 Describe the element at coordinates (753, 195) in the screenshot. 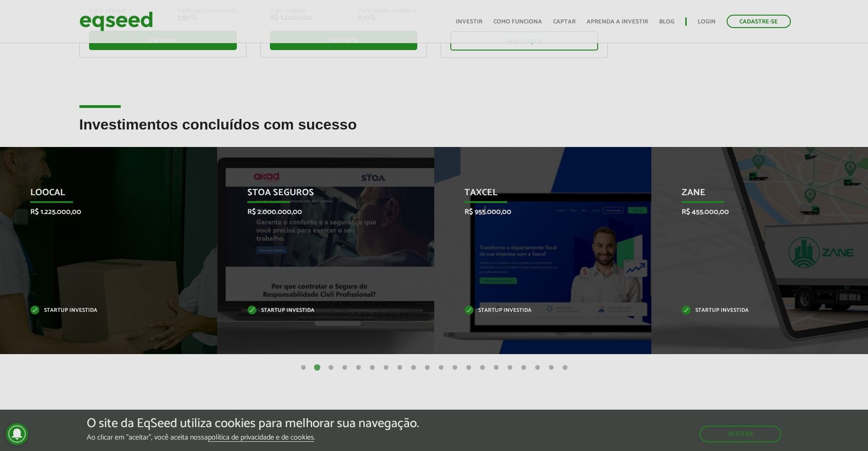

I see `p: Zane` at that location.